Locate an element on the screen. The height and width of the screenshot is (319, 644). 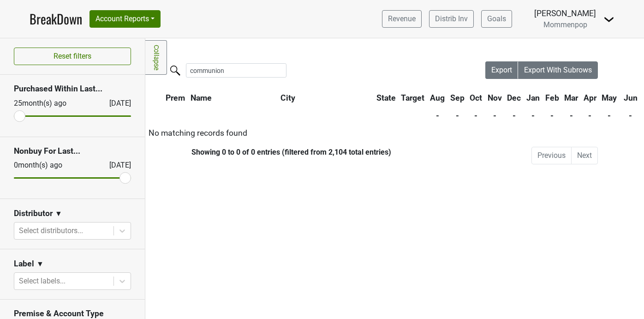
a: Distrib Inv is located at coordinates (452, 19).